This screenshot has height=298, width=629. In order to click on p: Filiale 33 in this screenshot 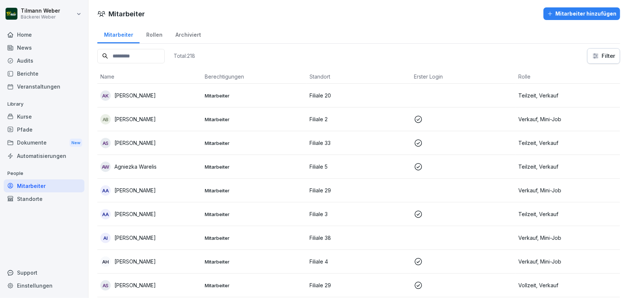, I will do `click(359, 143)`.